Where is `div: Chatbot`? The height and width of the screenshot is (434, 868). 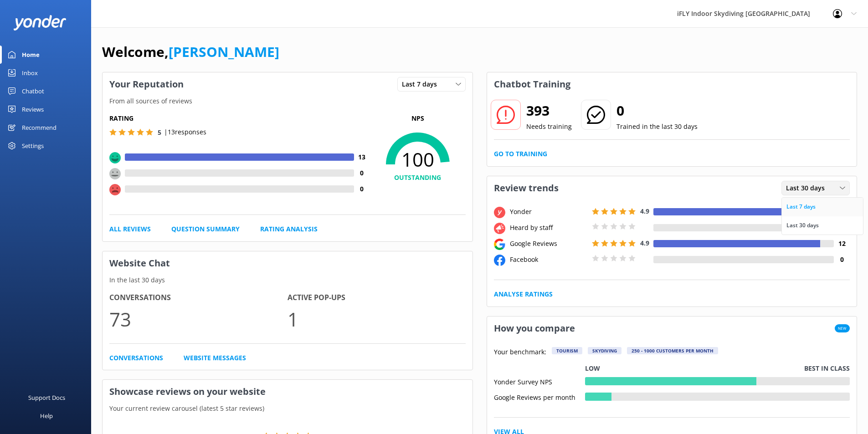
div: Chatbot is located at coordinates (33, 91).